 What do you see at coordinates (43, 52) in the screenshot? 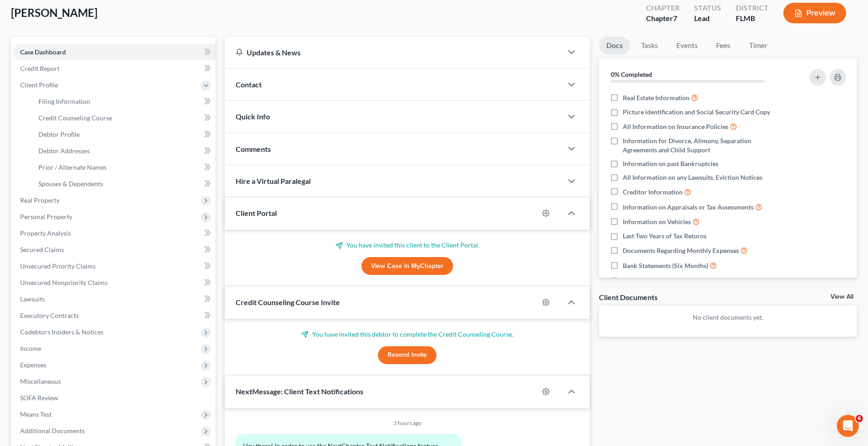
I see `span: Case Dashboard` at bounding box center [43, 52].